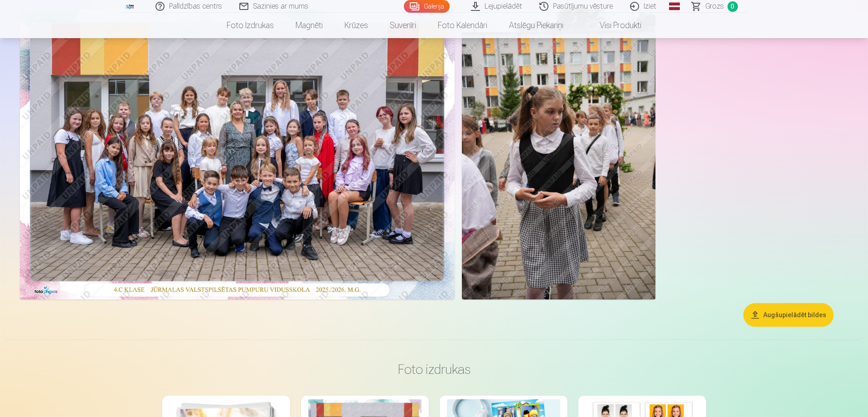 The height and width of the screenshot is (417, 868). I want to click on a: Visi produkti, so click(613, 26).